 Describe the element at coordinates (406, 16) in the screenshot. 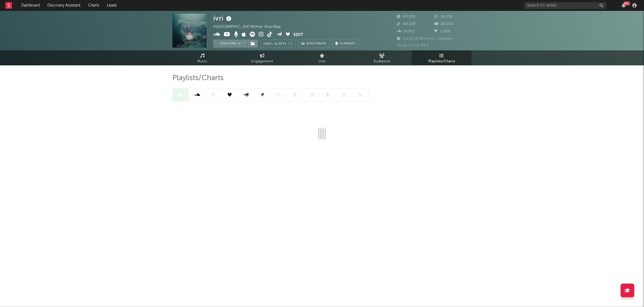

I see `span: 83,955` at that location.